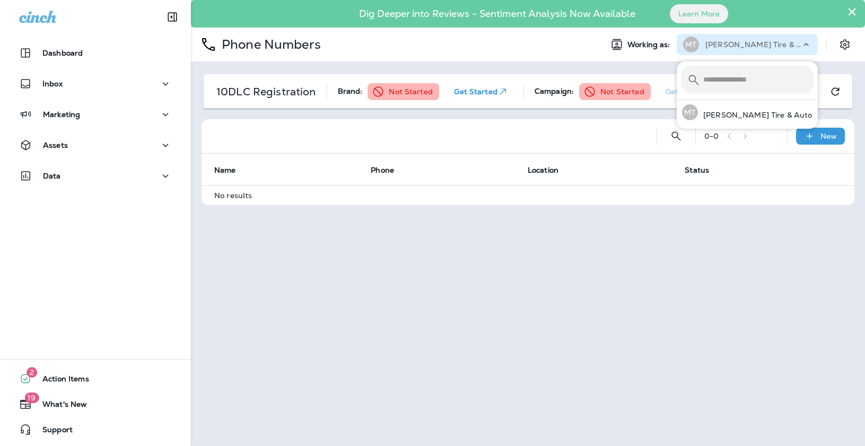 This screenshot has height=446, width=865. What do you see at coordinates (835, 92) in the screenshot?
I see `div: Refresh` at bounding box center [835, 92].